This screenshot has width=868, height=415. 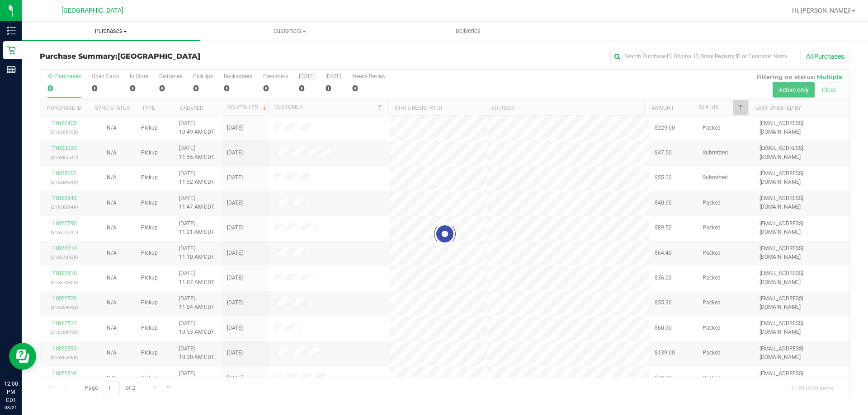 What do you see at coordinates (11, 31) in the screenshot?
I see `inline-svg: Inventory` at bounding box center [11, 31].